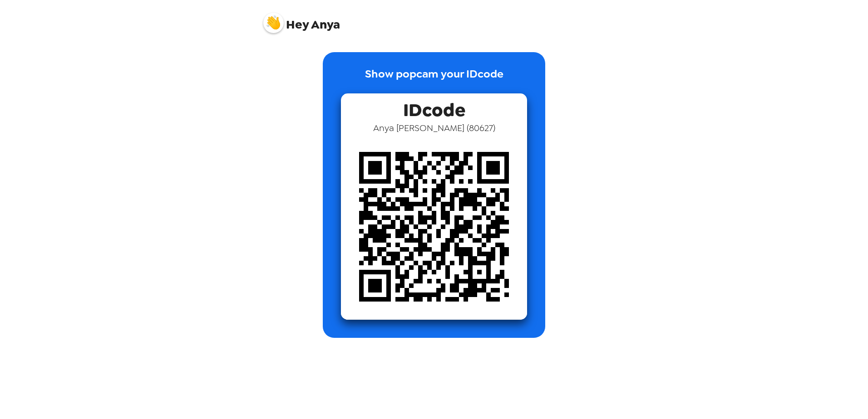  Describe the element at coordinates (301, 19) in the screenshot. I see `span: Anya` at that location.